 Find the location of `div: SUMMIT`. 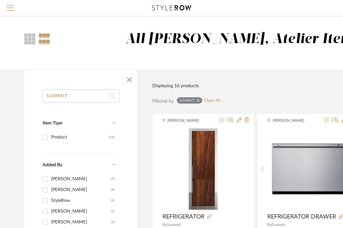

div: SUMMIT is located at coordinates (187, 100).